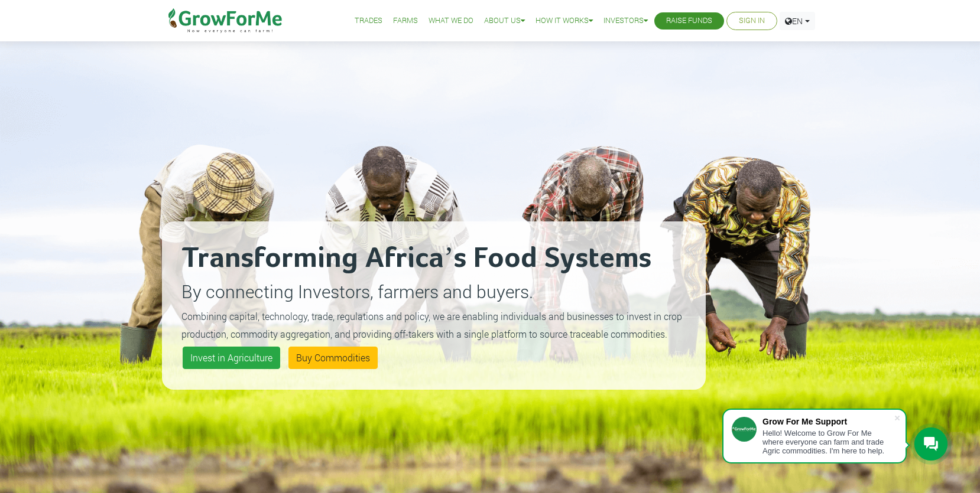 The height and width of the screenshot is (493, 980). What do you see at coordinates (625, 21) in the screenshot?
I see `a: Investors` at bounding box center [625, 21].